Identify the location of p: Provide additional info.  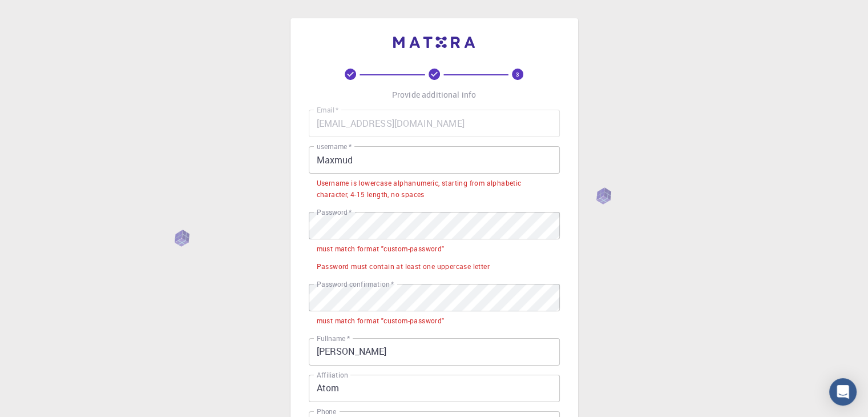
(433, 94).